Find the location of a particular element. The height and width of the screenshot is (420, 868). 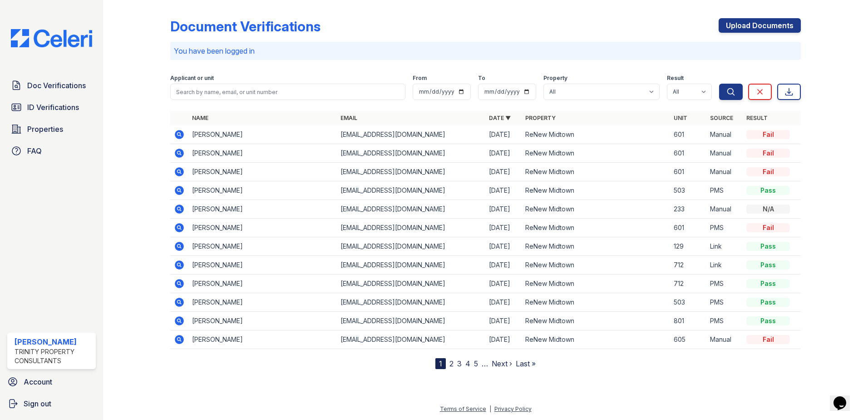

a: Privacy Policy is located at coordinates (513, 408).